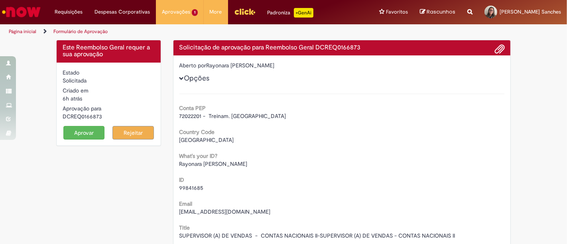  Describe the element at coordinates (189, 31) in the screenshot. I see `ul: Trilhas de página` at that location.